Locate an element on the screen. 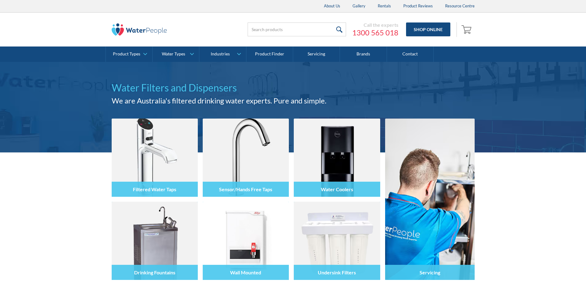 The height and width of the screenshot is (291, 586). a: Filtered Water Taps is located at coordinates (155, 157).